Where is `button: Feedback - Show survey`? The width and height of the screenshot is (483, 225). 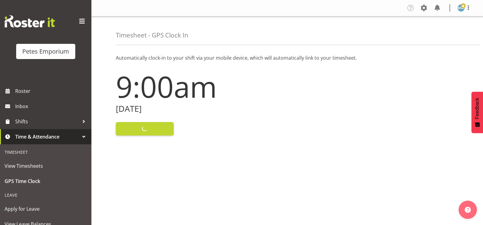
button: Feedback - Show survey is located at coordinates (477, 113).